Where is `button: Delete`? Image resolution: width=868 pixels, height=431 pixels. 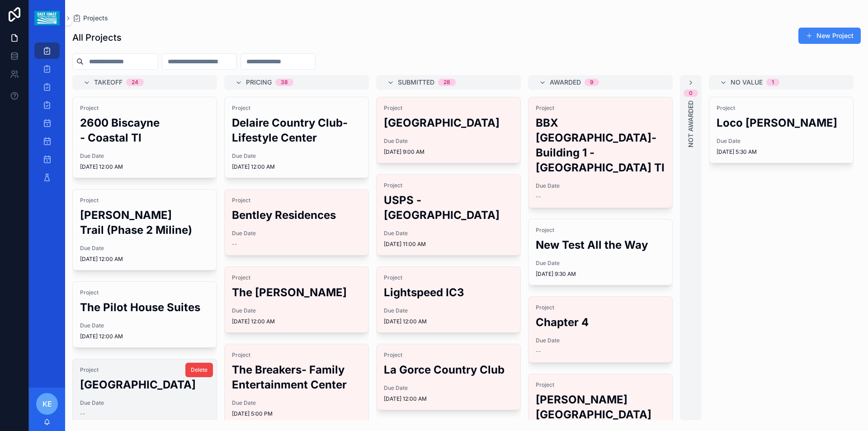 button: Delete is located at coordinates (199, 370).